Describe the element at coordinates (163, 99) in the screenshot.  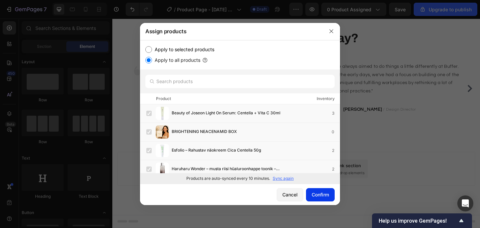
I see `div: Product` at that location.